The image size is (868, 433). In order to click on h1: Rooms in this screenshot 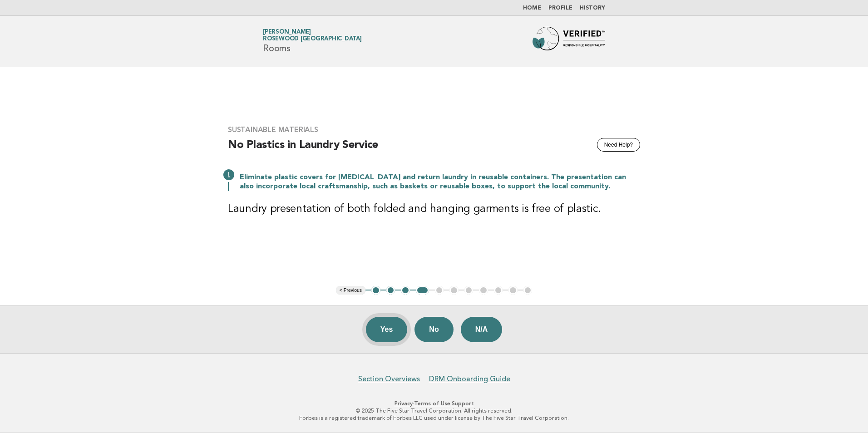, I will do `click(313, 41)`.